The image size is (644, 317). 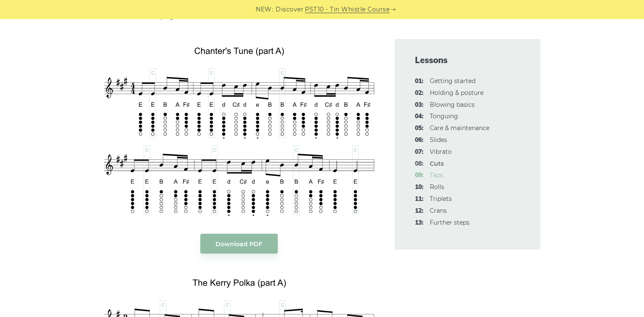 What do you see at coordinates (264, 10) in the screenshot?
I see `span: NEW:` at bounding box center [264, 10].